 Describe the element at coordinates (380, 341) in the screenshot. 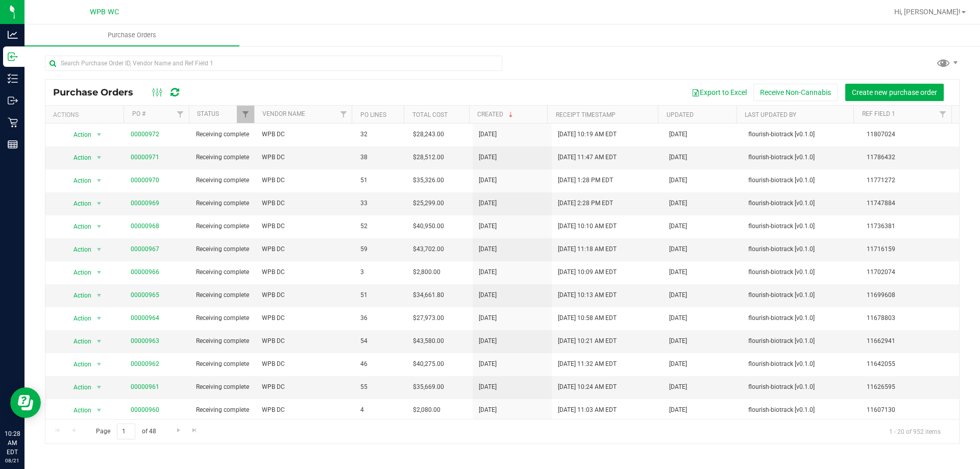

I see `span: 54` at that location.